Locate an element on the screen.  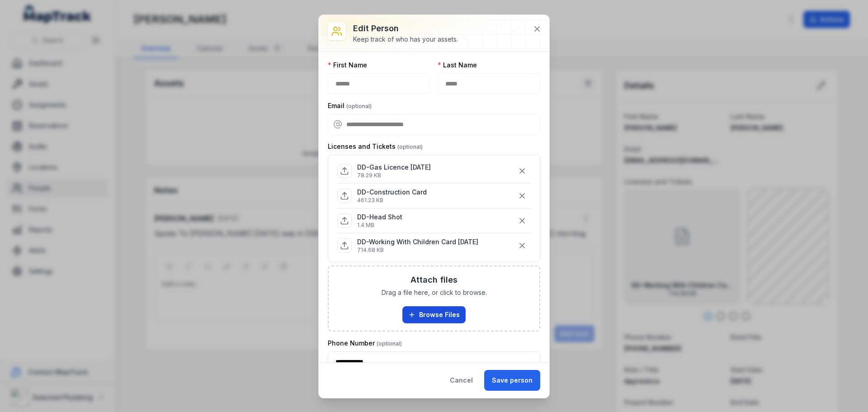
p: DD-Head Shot is located at coordinates (380, 217).